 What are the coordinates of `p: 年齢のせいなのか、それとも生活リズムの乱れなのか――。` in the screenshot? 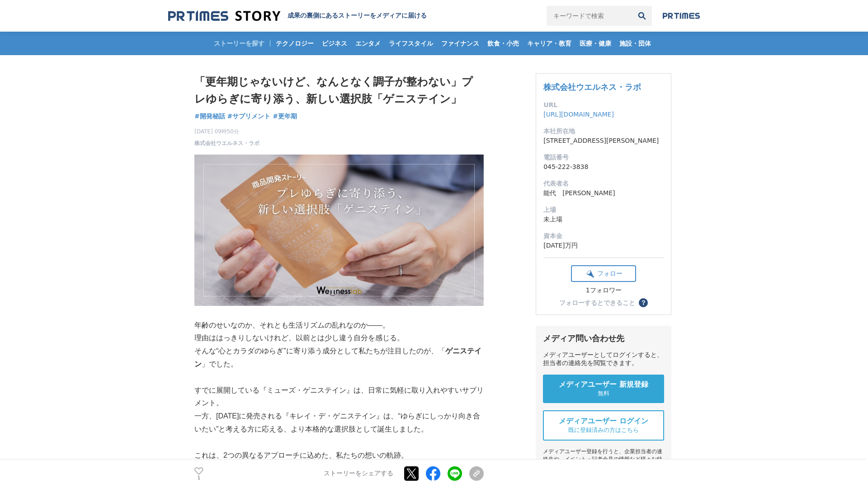 It's located at (339, 325).